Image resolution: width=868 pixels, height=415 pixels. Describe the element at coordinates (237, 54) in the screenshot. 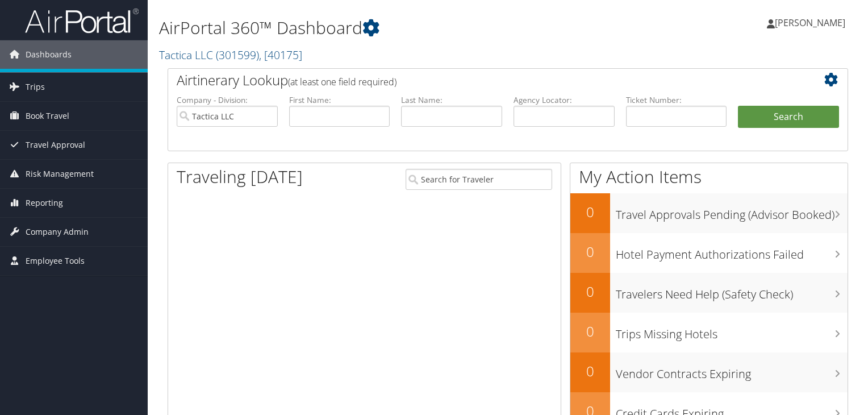

I see `span: ( 301599 )` at that location.